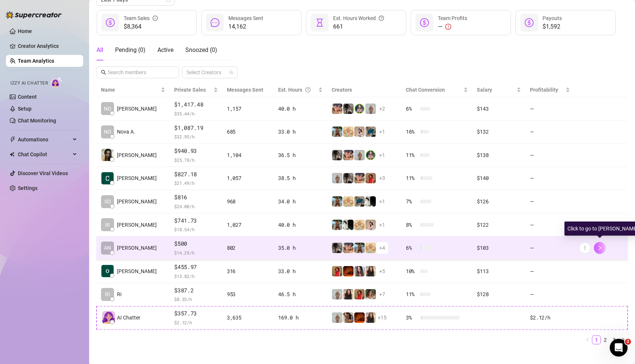 Image resolution: width=635 pixels, height=364 pixels. What do you see at coordinates (248, 294) in the screenshot?
I see `div: 953` at bounding box center [248, 294].